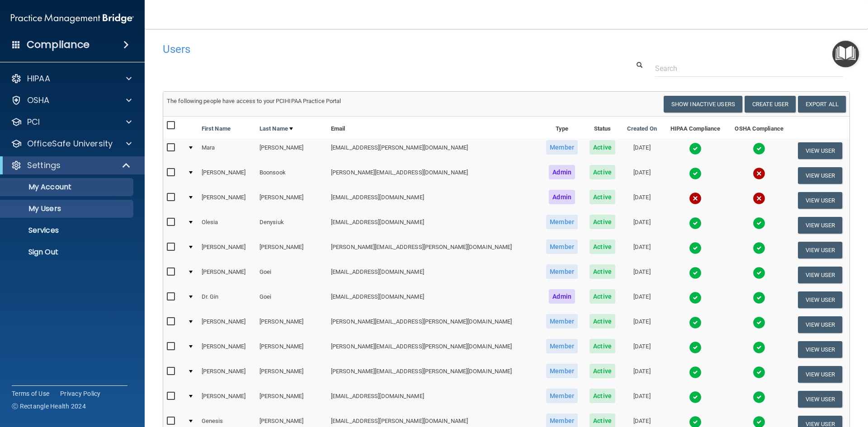 This screenshot has height=427, width=868. Describe the element at coordinates (71, 143) in the screenshot. I see `a: OfficeSafe University` at that location.